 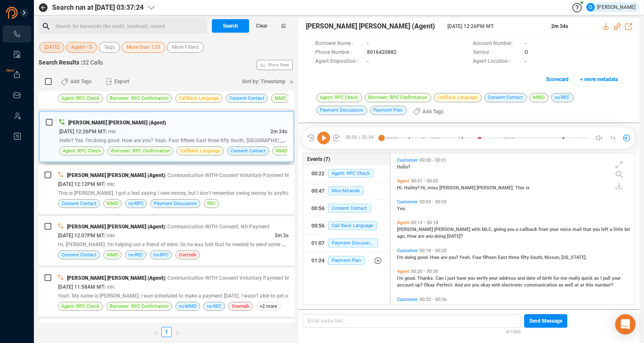 What do you see at coordinates (602, 278) in the screenshot?
I see `span: I` at bounding box center [602, 278].